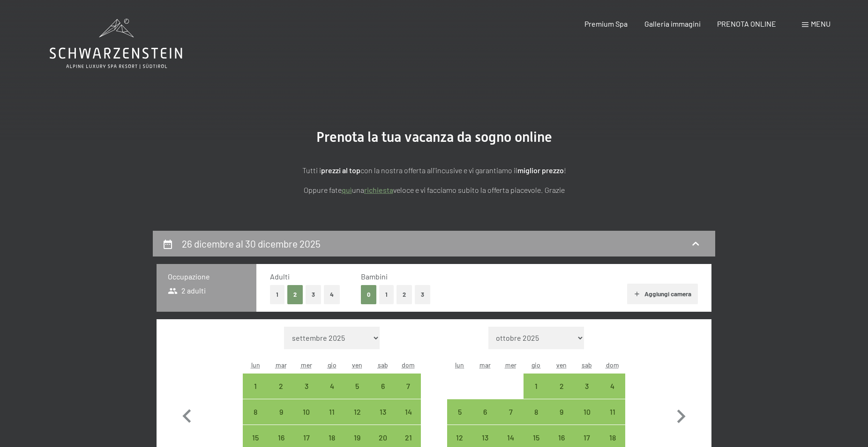 This screenshot has width=868, height=447. Describe the element at coordinates (347, 190) in the screenshot. I see `a: quì` at that location.